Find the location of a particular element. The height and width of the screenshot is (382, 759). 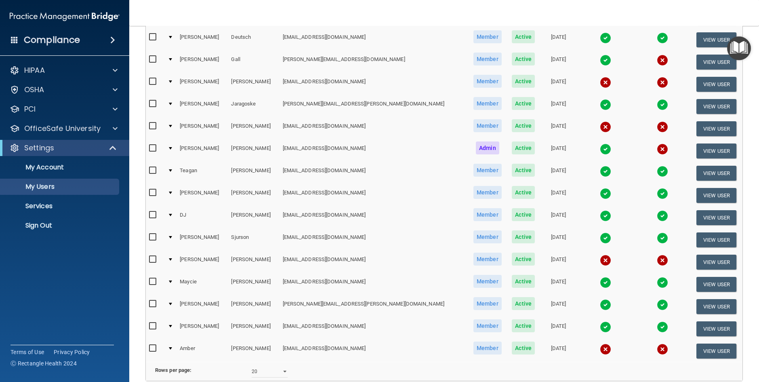

td: Teagan is located at coordinates (202, 173).